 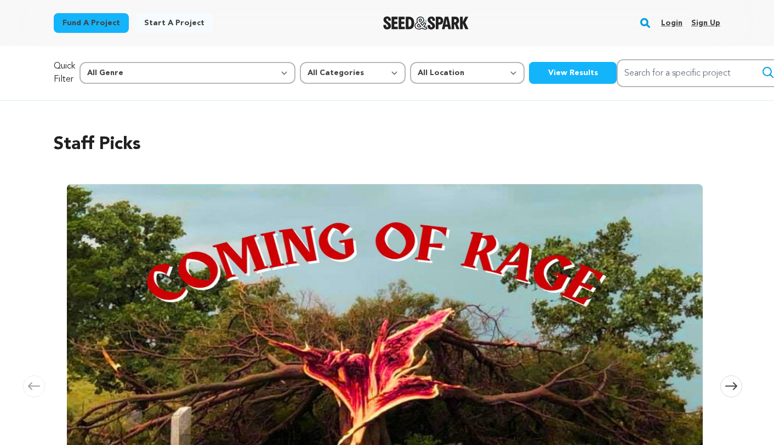 I want to click on h2: Staff Picks, so click(x=387, y=145).